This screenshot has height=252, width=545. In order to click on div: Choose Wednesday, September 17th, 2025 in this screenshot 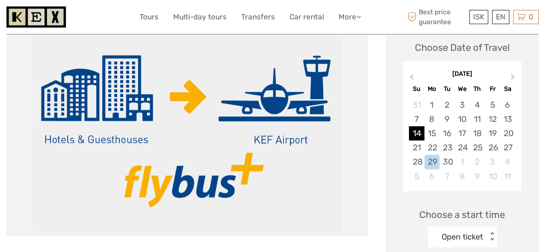, I will do `click(462, 133)`.